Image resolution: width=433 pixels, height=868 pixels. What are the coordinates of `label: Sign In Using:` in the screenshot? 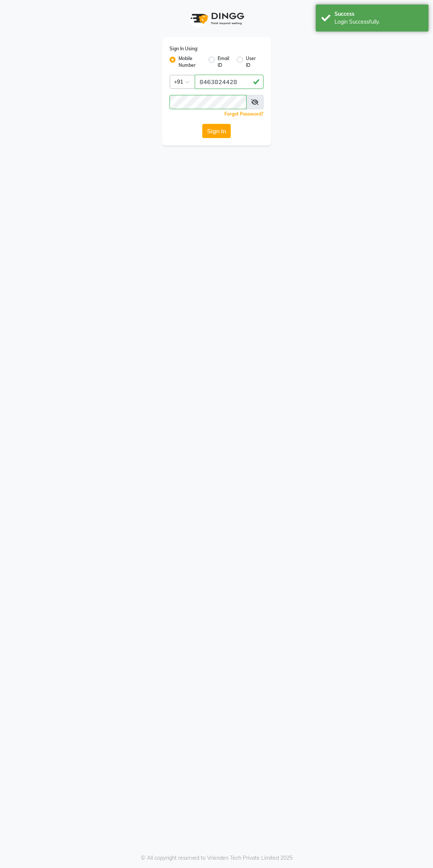 It's located at (183, 49).